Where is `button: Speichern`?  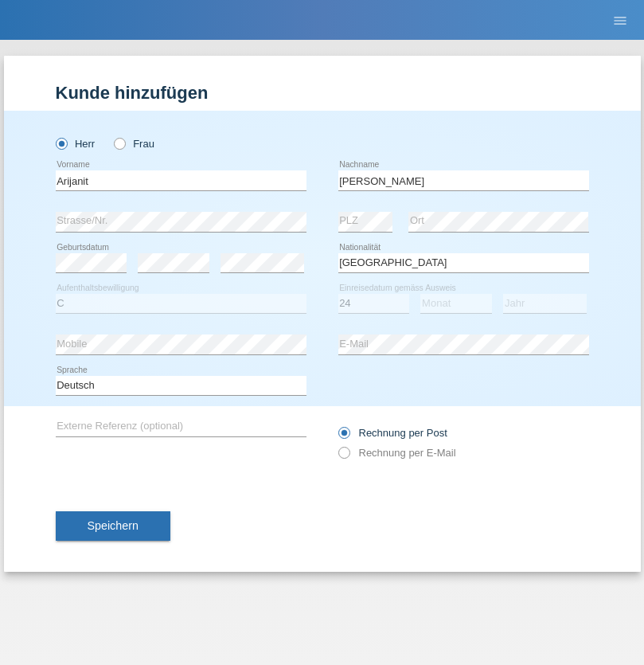 button: Speichern is located at coordinates (113, 527).